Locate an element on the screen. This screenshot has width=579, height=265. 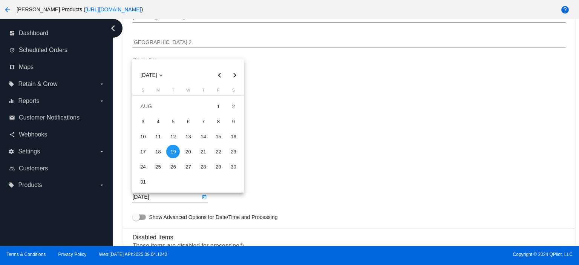
div: 12 is located at coordinates (173, 137).